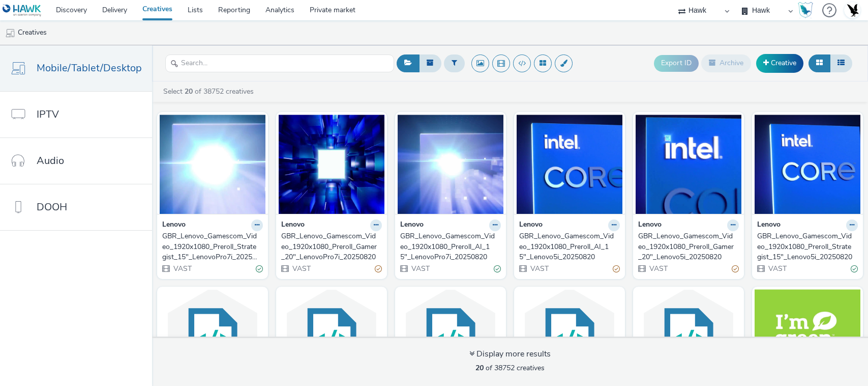  I want to click on span: of 38752 creatives, so click(510, 368).